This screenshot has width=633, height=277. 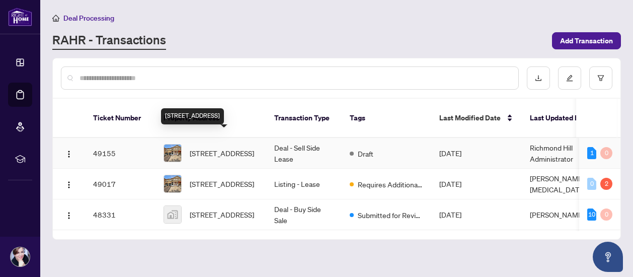 What do you see at coordinates (120, 118) in the screenshot?
I see `th: Ticket Number` at bounding box center [120, 118].